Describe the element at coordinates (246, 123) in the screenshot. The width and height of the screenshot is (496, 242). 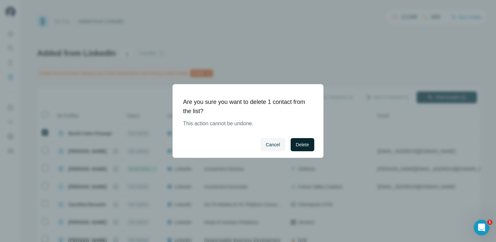
I see `p: This action cannot be undone.` at that location.